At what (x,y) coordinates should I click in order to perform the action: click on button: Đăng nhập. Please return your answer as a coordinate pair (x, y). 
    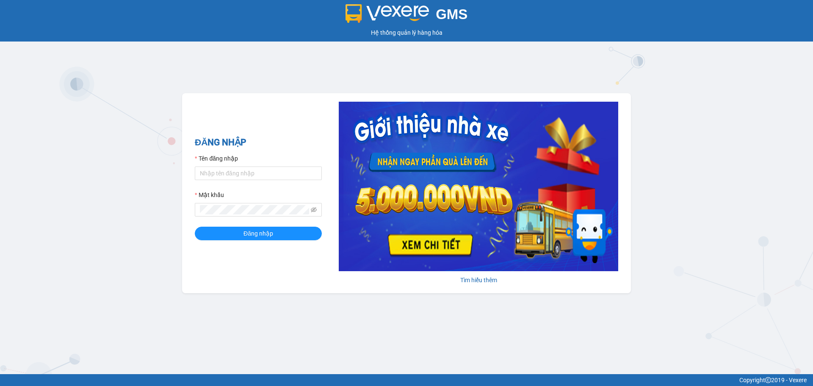
    Looking at the image, I should click on (258, 233).